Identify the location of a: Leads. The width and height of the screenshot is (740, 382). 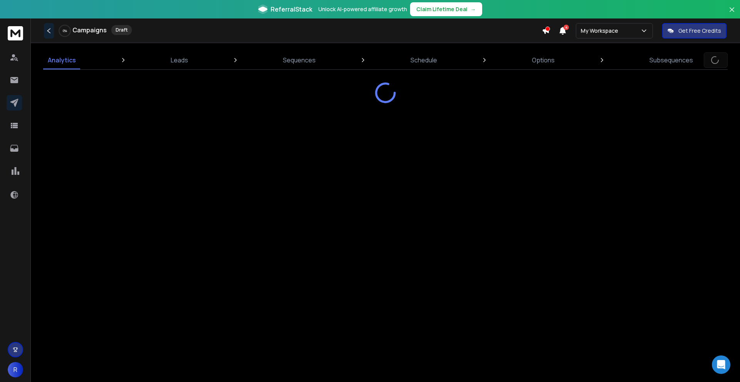
(179, 60).